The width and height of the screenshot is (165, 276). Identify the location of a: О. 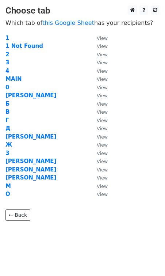
(8, 194).